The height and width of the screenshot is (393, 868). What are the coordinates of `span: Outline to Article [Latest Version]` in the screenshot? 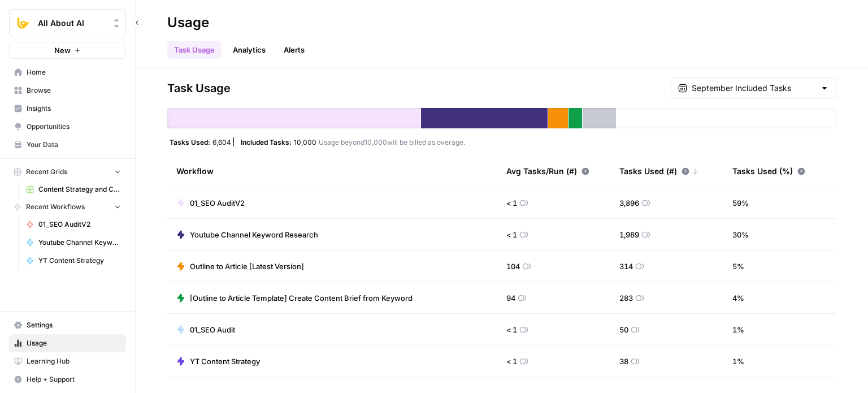 It's located at (247, 266).